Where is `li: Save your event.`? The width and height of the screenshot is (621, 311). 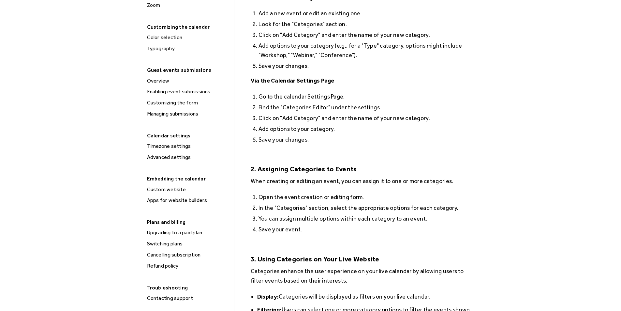
li: Save your event. is located at coordinates (368, 229).